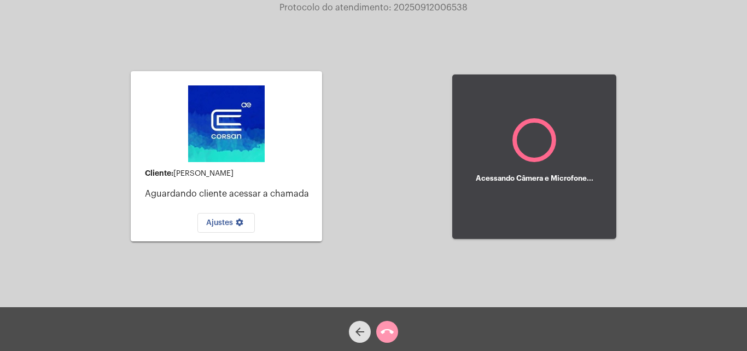  I want to click on h5: Acessando Câmera e Microfone..., so click(534, 178).